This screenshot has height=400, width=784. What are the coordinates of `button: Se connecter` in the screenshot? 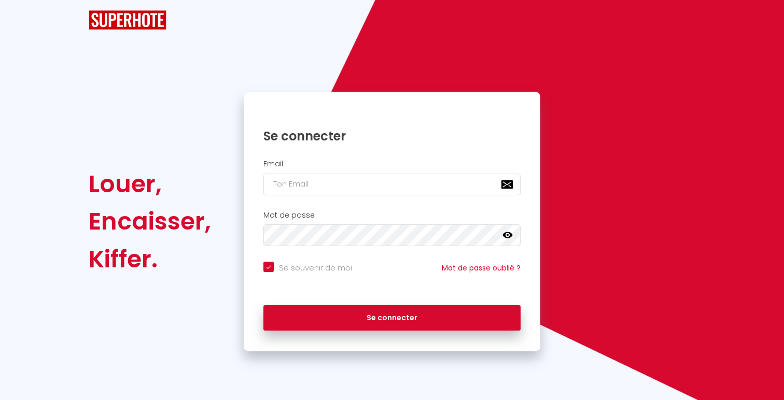 It's located at (392, 318).